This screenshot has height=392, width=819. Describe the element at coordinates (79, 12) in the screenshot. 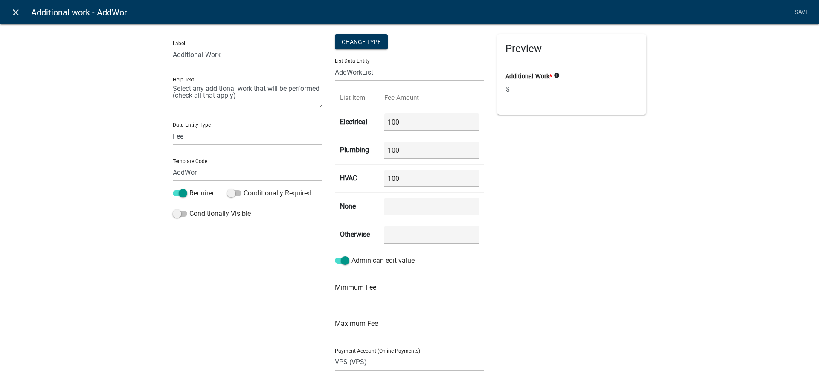

I see `span: Additional work - AddWor` at that location.